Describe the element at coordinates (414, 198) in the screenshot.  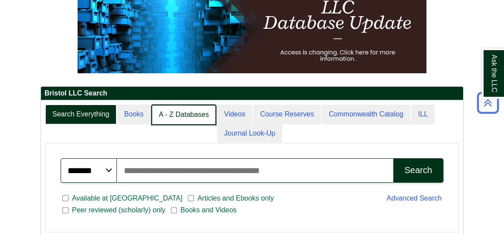
I see `a: Advanced Search` at that location.